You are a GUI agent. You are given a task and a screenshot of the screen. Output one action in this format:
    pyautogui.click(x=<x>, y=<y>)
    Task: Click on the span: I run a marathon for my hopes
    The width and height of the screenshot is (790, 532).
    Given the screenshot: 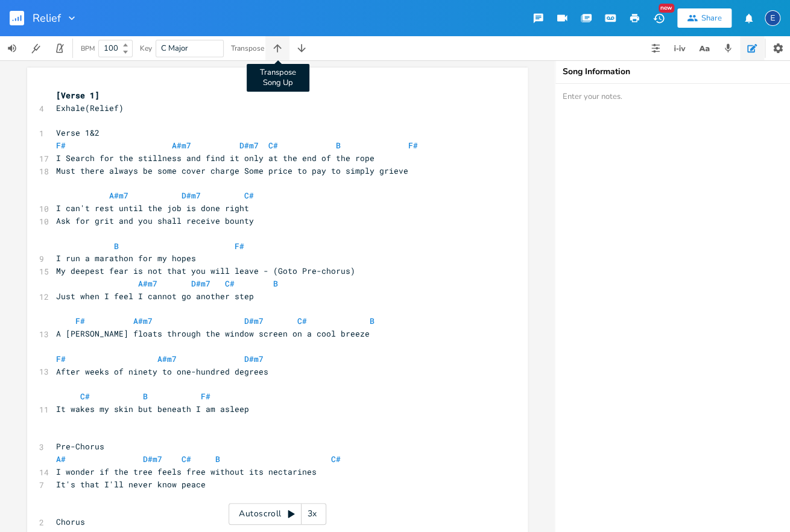 What is the action you would take?
    pyautogui.click(x=126, y=258)
    